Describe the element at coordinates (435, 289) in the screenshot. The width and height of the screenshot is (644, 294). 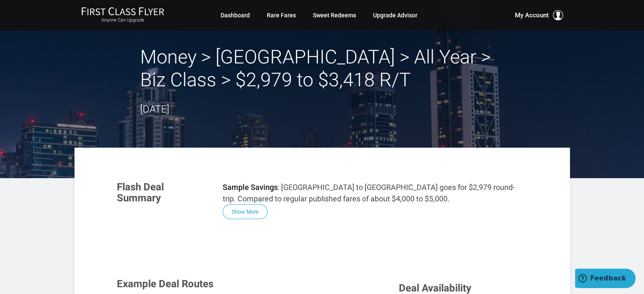
I see `span: Deal Availability` at that location.